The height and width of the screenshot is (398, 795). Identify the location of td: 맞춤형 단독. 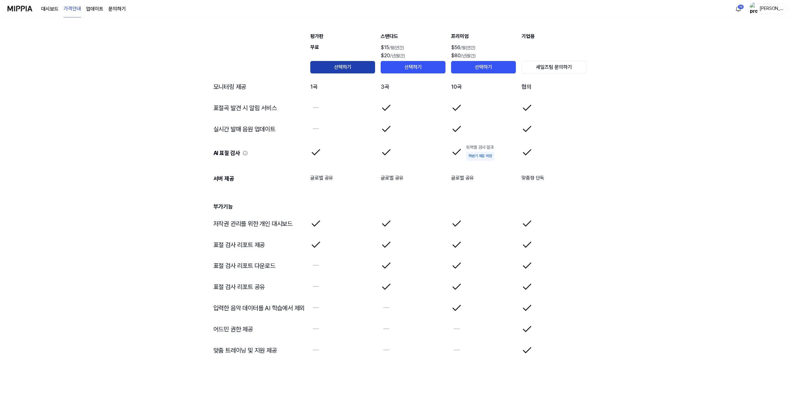
(554, 178).